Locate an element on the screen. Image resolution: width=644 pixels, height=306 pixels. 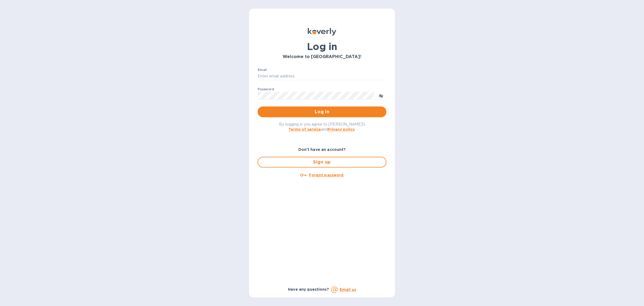
u: Forgot password is located at coordinates (326, 175).